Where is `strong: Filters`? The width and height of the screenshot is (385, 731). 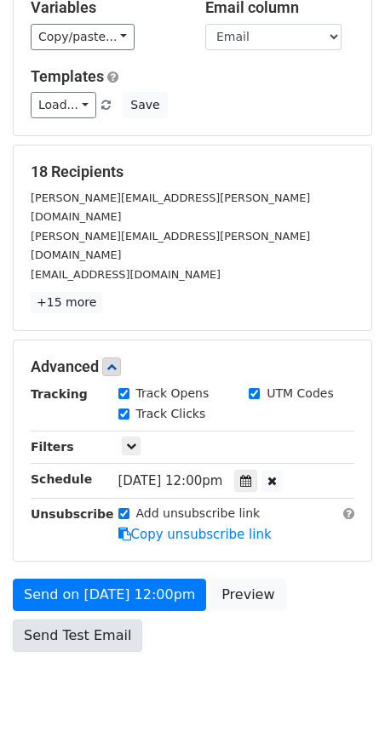
strong: Filters is located at coordinates (52, 447).